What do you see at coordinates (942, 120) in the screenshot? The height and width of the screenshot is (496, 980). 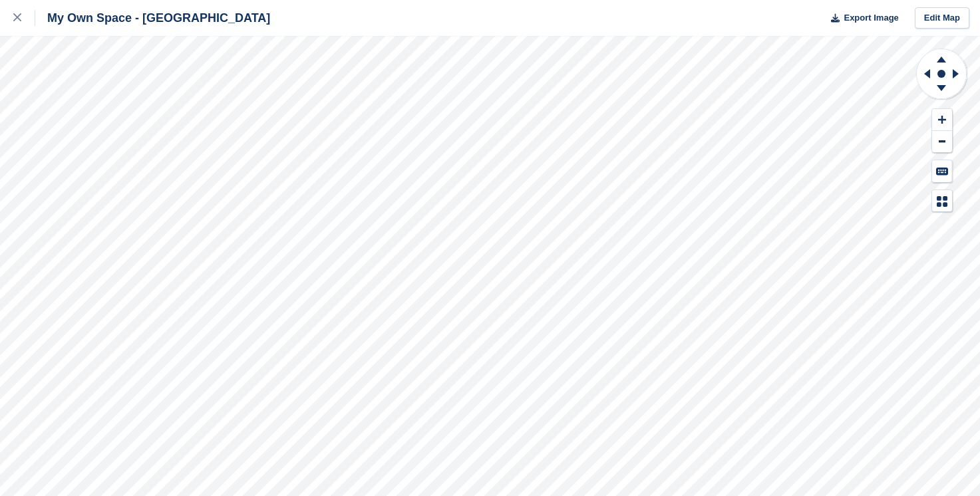 I see `button: Zoom In` at bounding box center [942, 120].